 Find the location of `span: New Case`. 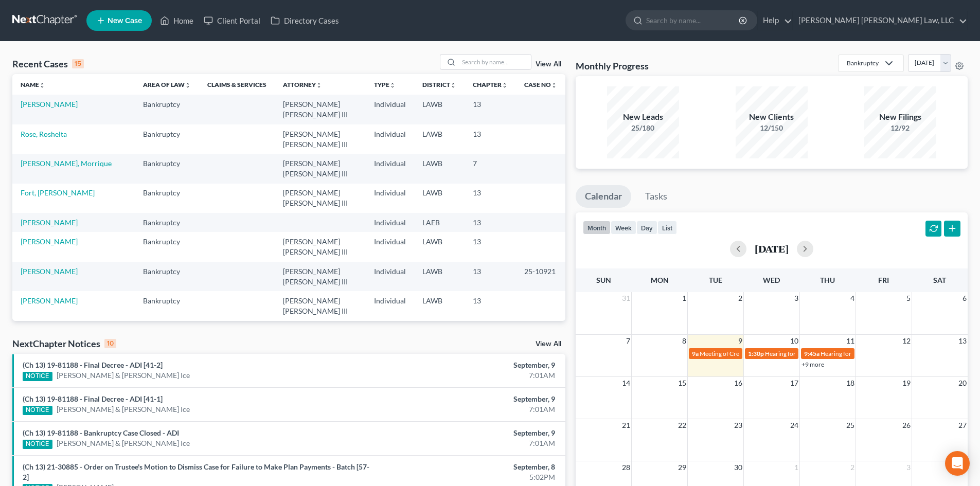

span: New Case is located at coordinates (124, 21).